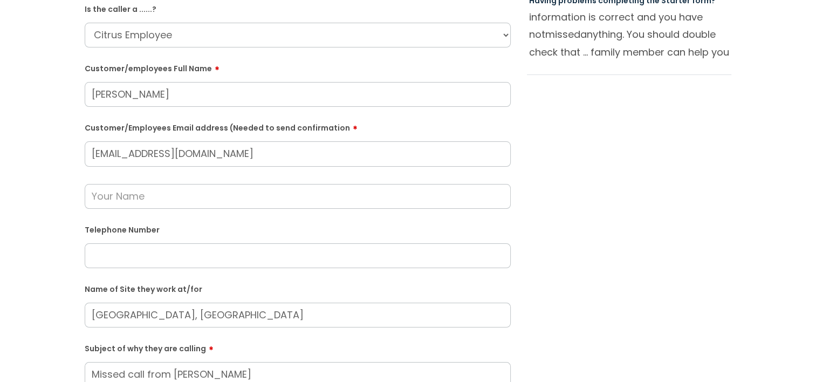  What do you see at coordinates (562, 34) in the screenshot?
I see `span: missed` at bounding box center [562, 34].